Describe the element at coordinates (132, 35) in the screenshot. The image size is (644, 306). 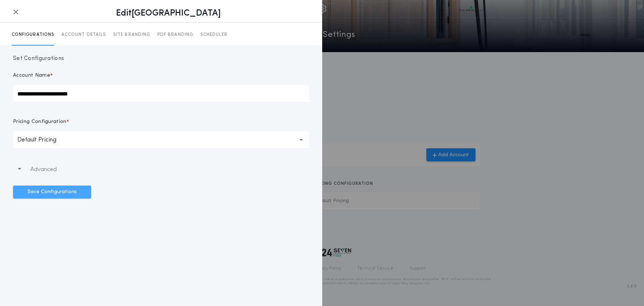
I see `p: SITE BRANDING` at that location.